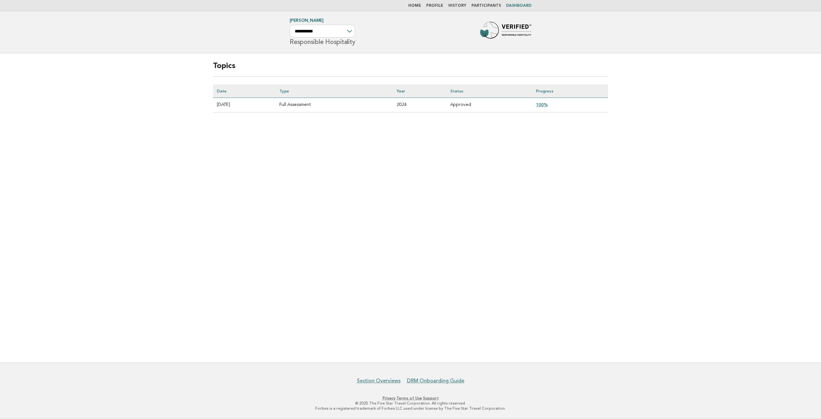  Describe the element at coordinates (486, 6) in the screenshot. I see `a: Participants` at that location.